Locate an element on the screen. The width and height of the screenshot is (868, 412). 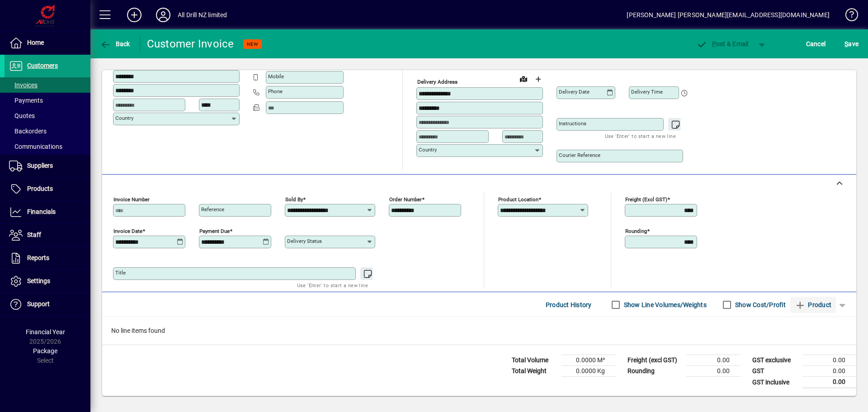
mat-label: Delivery time is located at coordinates (647, 92).